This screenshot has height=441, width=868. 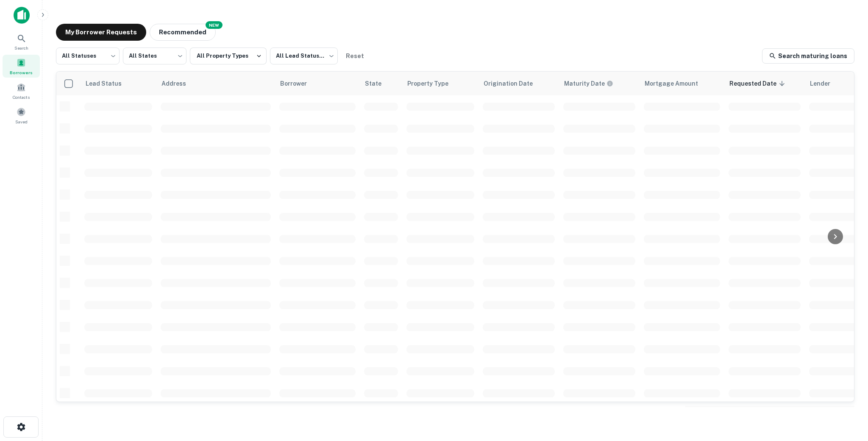 What do you see at coordinates (304, 56) in the screenshot?
I see `div: All Lead Statuses` at bounding box center [304, 56].